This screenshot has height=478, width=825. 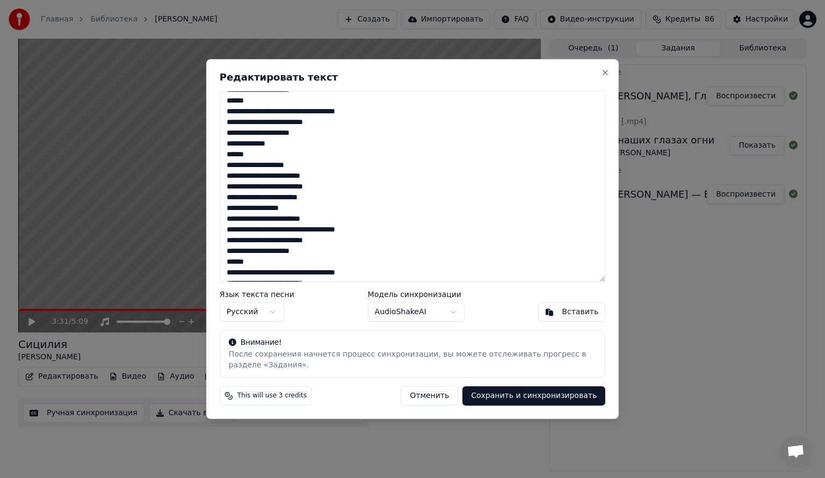 I want to click on button: Вставить, so click(x=572, y=312).